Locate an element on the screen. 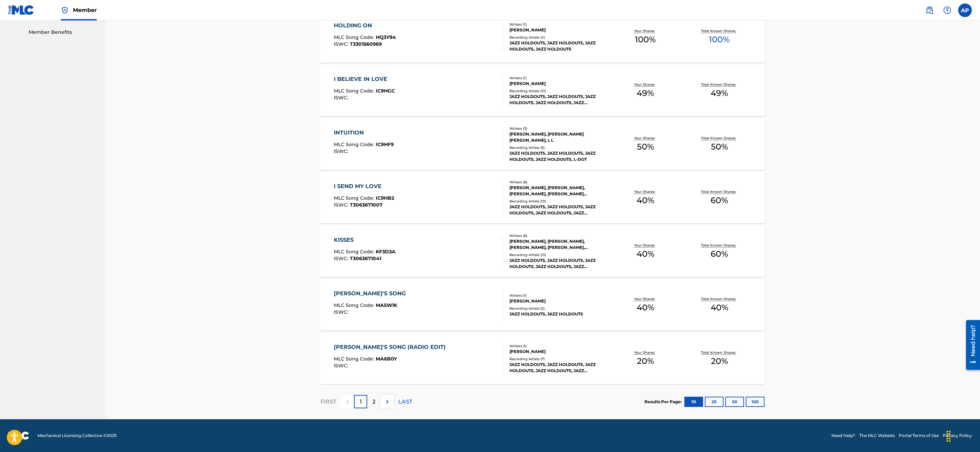  img: search is located at coordinates (930, 10).